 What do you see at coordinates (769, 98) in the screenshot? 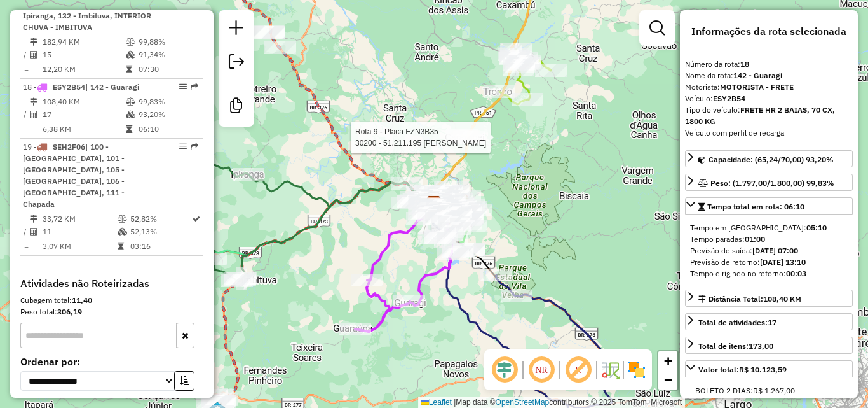
I see `div: Veículo:` at bounding box center [769, 98].